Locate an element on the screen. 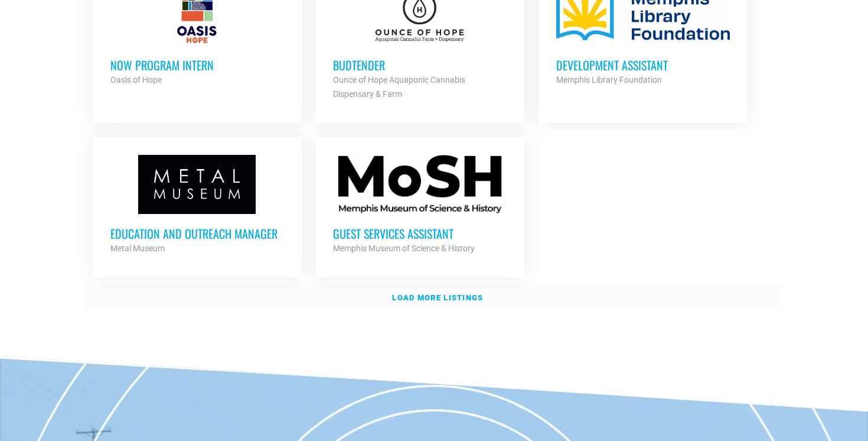  h3: Education and Outreach Manager is located at coordinates (197, 233).